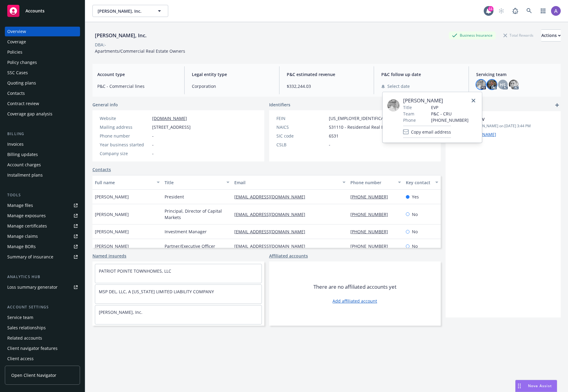 The height and width of the screenshot is (392, 568). Describe the element at coordinates (491, 9) in the screenshot. I see `div: 11` at that location.